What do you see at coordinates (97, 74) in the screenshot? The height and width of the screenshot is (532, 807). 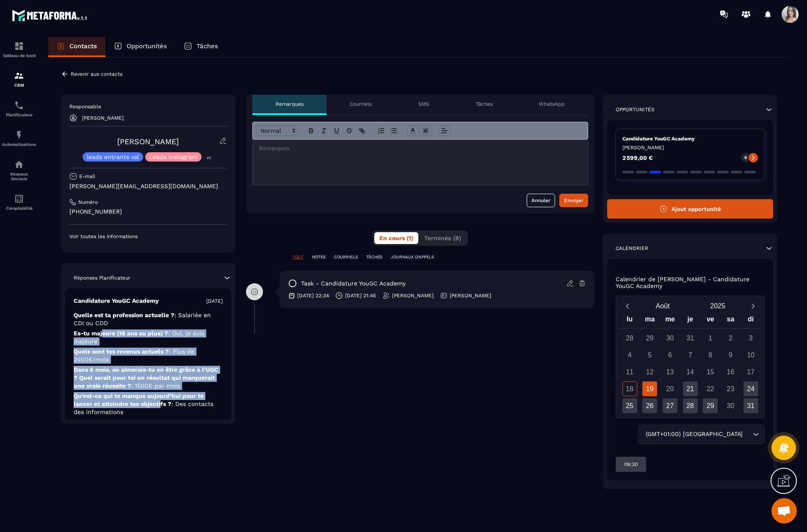 I see `p: Revenir aux contacts` at bounding box center [97, 74].